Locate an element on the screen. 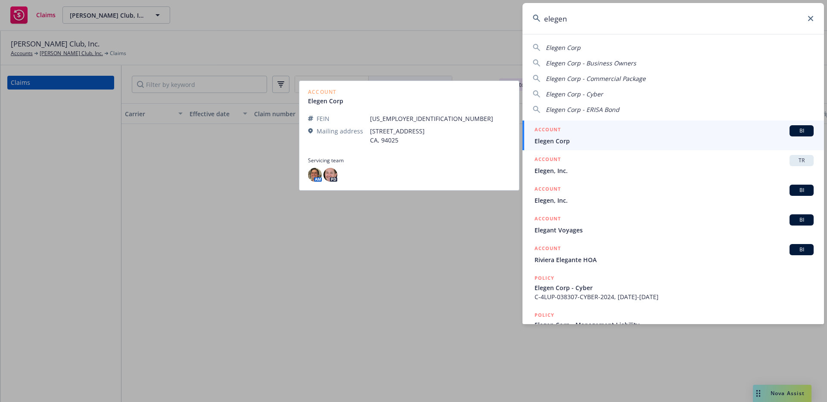  span: Elegen Corp - ERISA Bond is located at coordinates (583, 109).